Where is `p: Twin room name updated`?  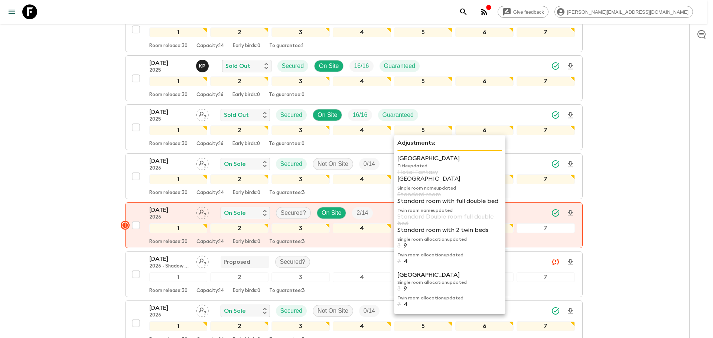
p: Twin room name updated is located at coordinates (450, 211).